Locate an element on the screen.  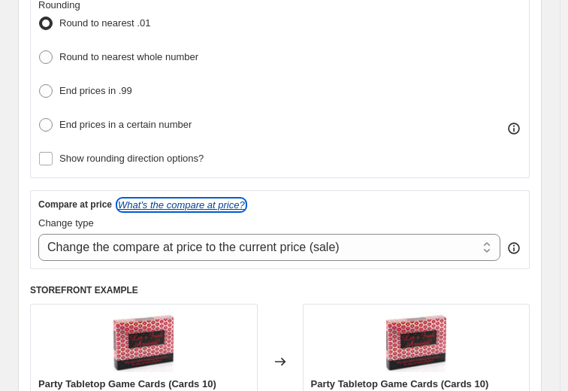
button: What's the compare at price? is located at coordinates (181, 204).